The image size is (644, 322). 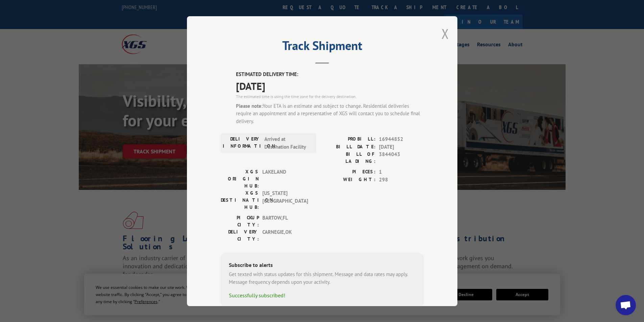 What do you see at coordinates (349, 146) in the screenshot?
I see `label: BILL DATE:` at bounding box center [349, 146].